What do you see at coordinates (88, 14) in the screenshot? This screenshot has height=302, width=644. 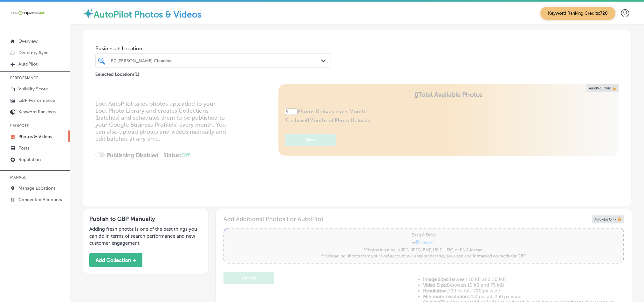 I see `img: autopilot-icon` at bounding box center [88, 14].